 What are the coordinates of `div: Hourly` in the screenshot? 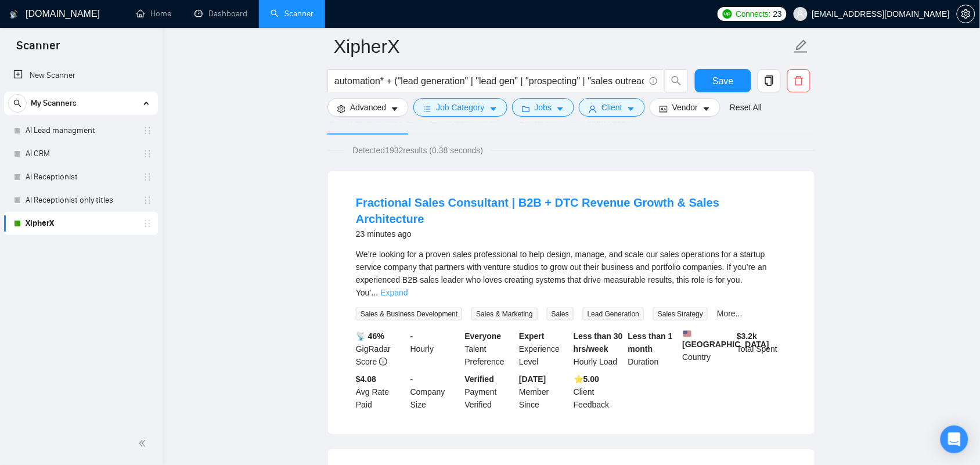 It's located at (436, 349).